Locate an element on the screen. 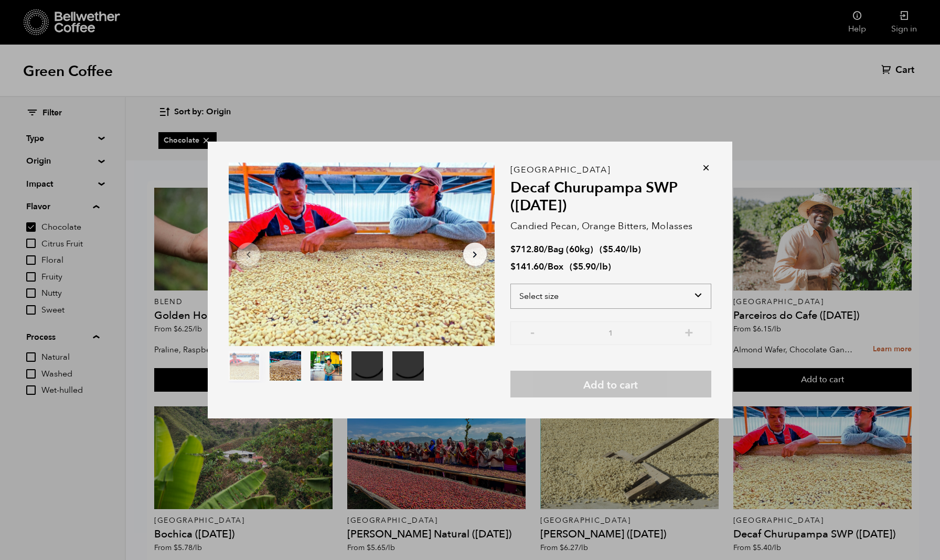 This screenshot has height=560, width=940. span: Bag (60kg) is located at coordinates (570, 249).